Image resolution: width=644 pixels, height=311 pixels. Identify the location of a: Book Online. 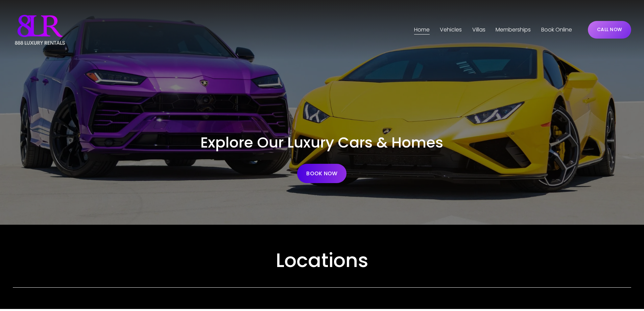
(556, 29).